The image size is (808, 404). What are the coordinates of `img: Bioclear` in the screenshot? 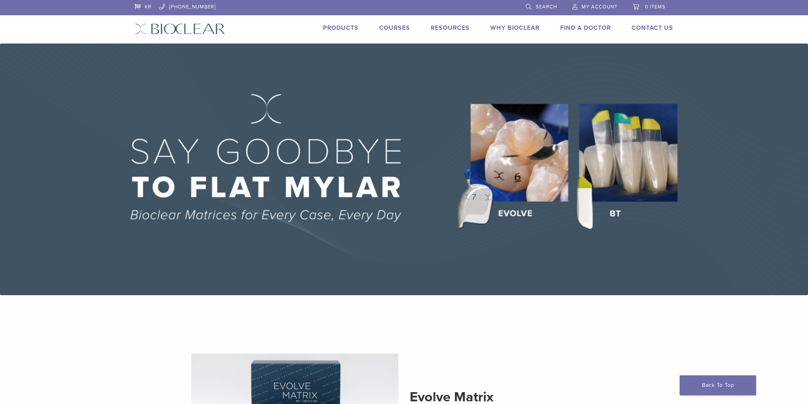 It's located at (180, 29).